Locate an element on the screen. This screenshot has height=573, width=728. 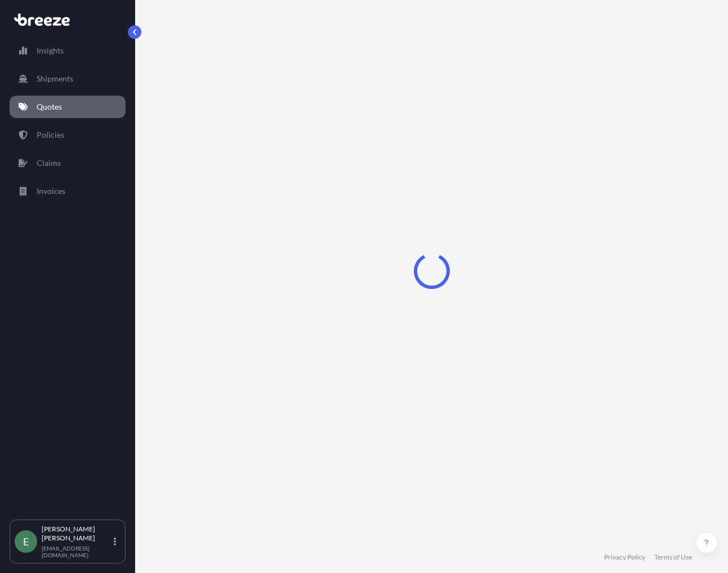
a: Invoices is located at coordinates (68, 191).